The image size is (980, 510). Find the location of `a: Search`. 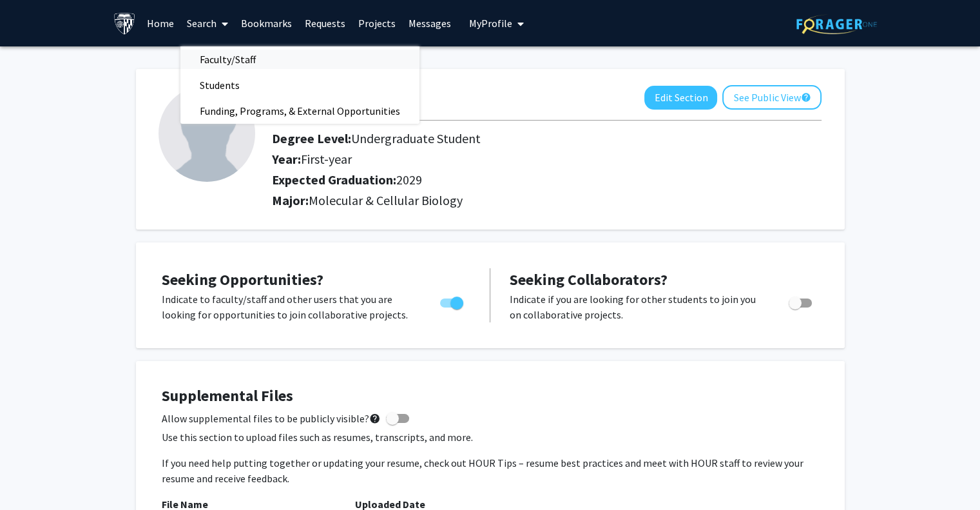

a: Search is located at coordinates (208, 23).